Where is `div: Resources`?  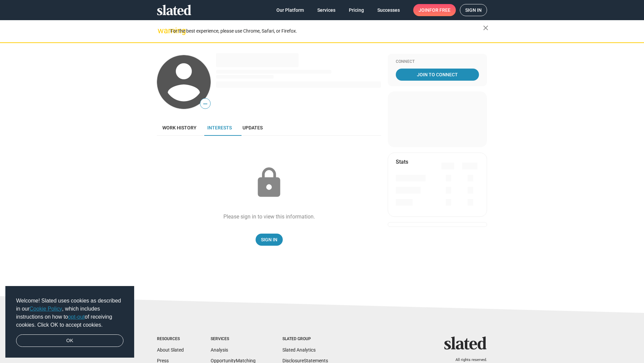 div: Resources is located at coordinates (170, 339).